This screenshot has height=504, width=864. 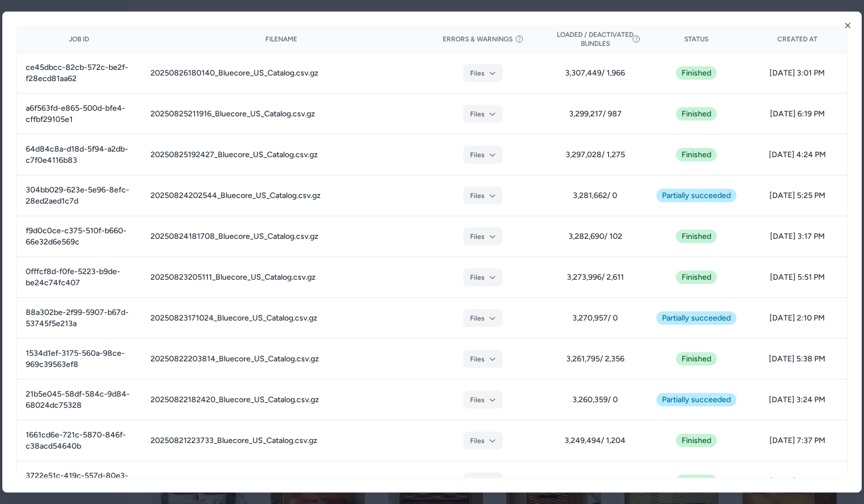 I want to click on td: a6f563fd-e865-500d-bfe4-cffbf29105e1, so click(x=79, y=114).